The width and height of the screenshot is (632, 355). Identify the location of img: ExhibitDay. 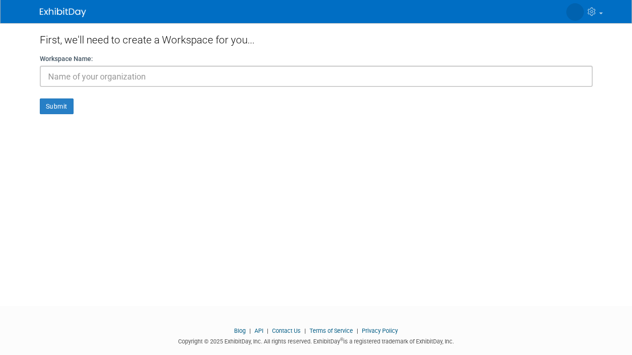
(63, 12).